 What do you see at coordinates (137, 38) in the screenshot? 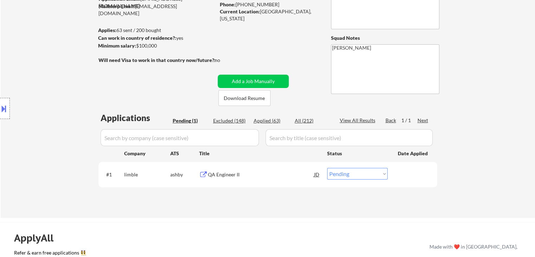
I see `strong: Can work in country of residence?:` at bounding box center [137, 38].